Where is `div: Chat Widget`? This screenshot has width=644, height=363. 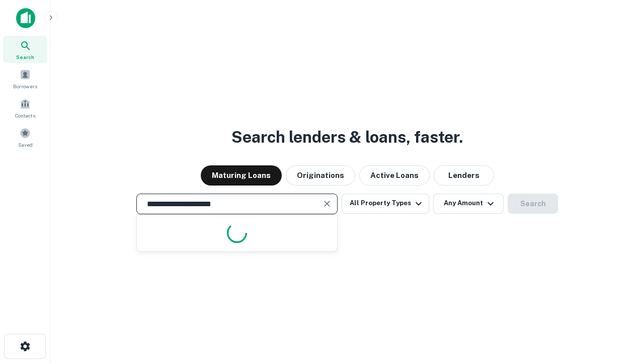 div: Chat Widget is located at coordinates (619, 306).